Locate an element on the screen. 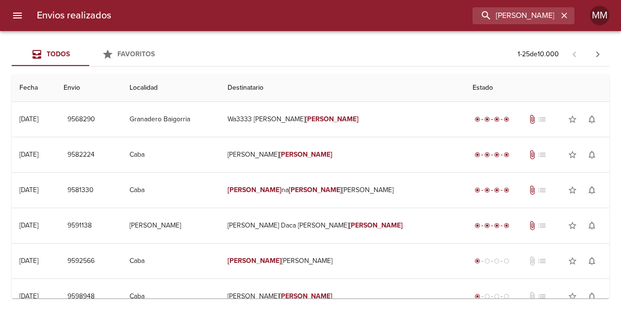 The height and width of the screenshot is (310, 621). button: 9598948 is located at coordinates (81, 296).